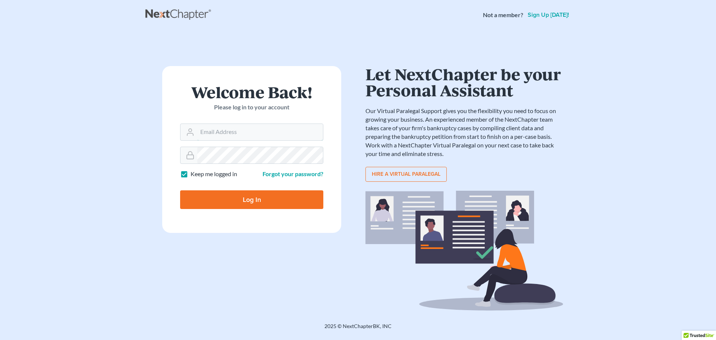  Describe the element at coordinates (293, 173) in the screenshot. I see `a: Forgot your password?` at that location.